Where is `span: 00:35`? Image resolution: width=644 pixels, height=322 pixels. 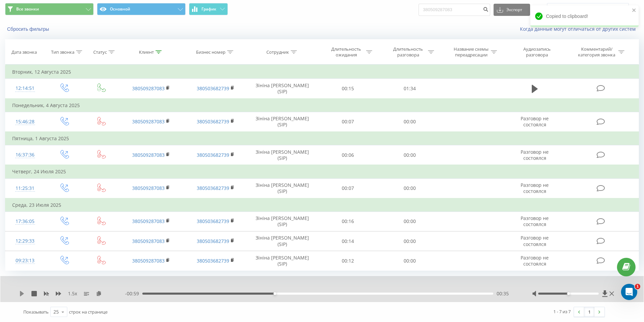 span: 00:35 is located at coordinates (503, 294).